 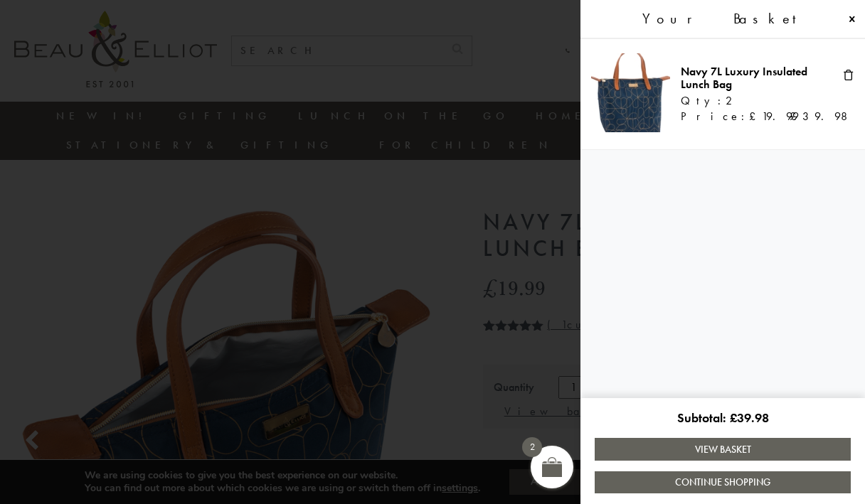 I want to click on img: Navy 7L Luxury Insulated Lunch Bag, so click(x=631, y=93).